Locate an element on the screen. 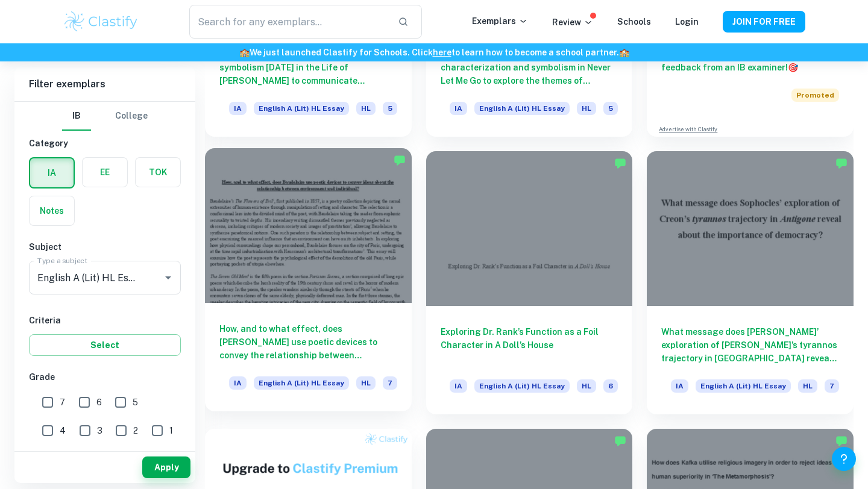 This screenshot has height=489, width=868. button: Apply is located at coordinates (167, 467).